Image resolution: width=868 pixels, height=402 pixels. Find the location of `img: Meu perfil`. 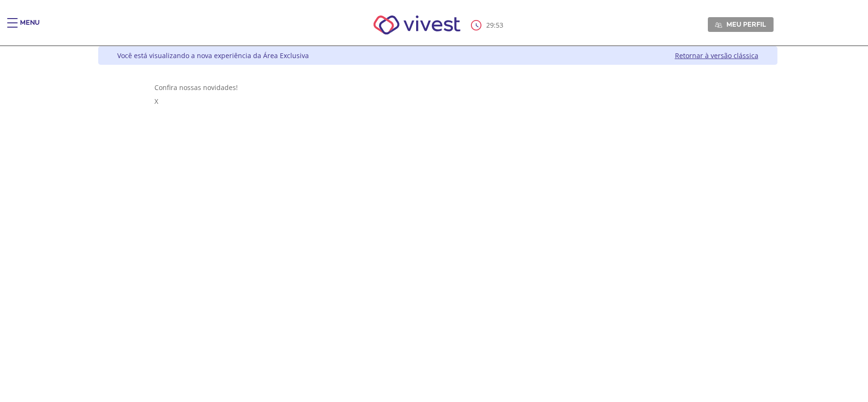

img: Meu perfil is located at coordinates (718, 25).